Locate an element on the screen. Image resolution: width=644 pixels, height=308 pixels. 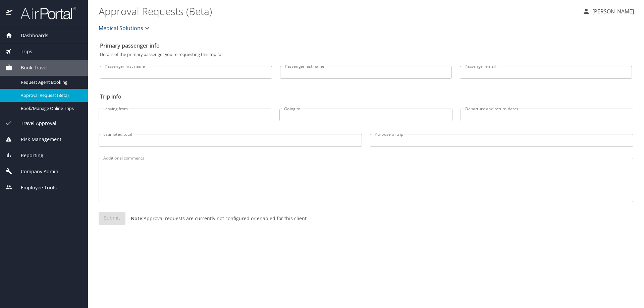
p: Details of the primary passenger you're requesting this trip for is located at coordinates (366, 54).